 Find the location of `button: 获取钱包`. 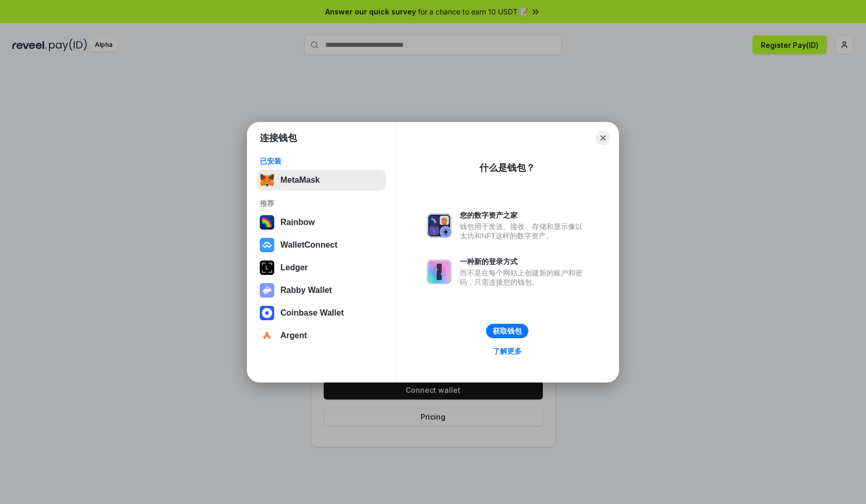

button: 获取钱包 is located at coordinates (507, 331).